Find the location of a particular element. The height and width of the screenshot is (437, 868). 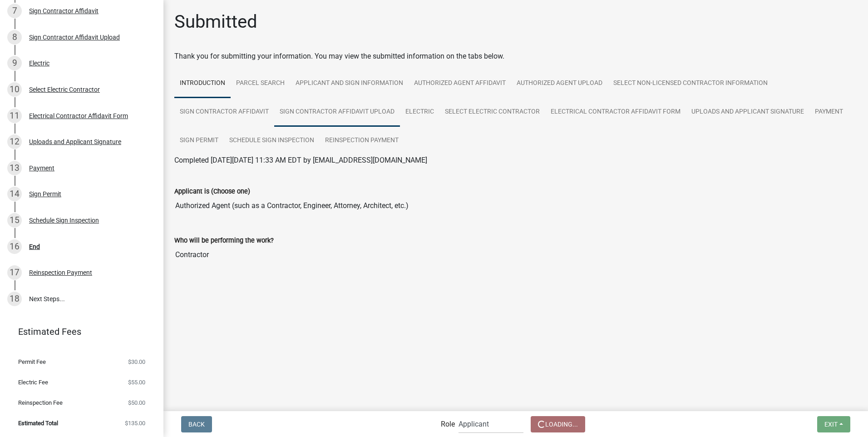

button: Back is located at coordinates (196, 424).